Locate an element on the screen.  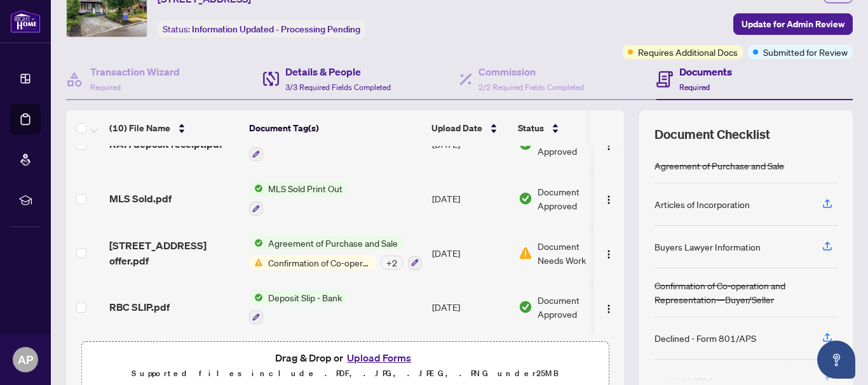
span: Submitted for Review is located at coordinates (805, 52).